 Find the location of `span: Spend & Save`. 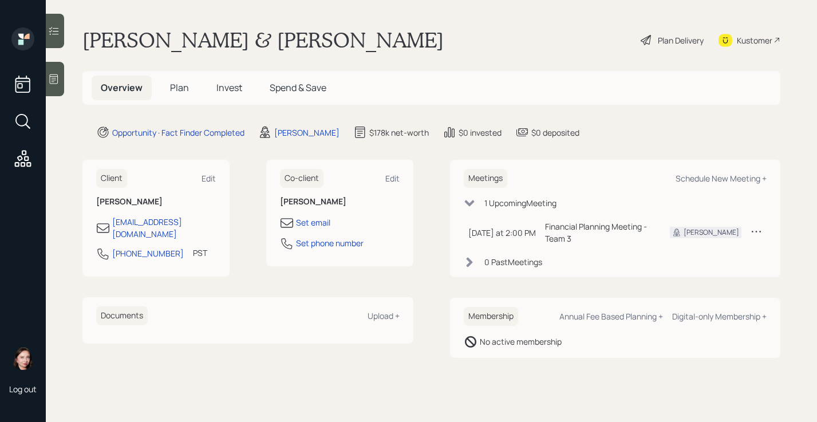

span: Spend & Save is located at coordinates (298, 88).